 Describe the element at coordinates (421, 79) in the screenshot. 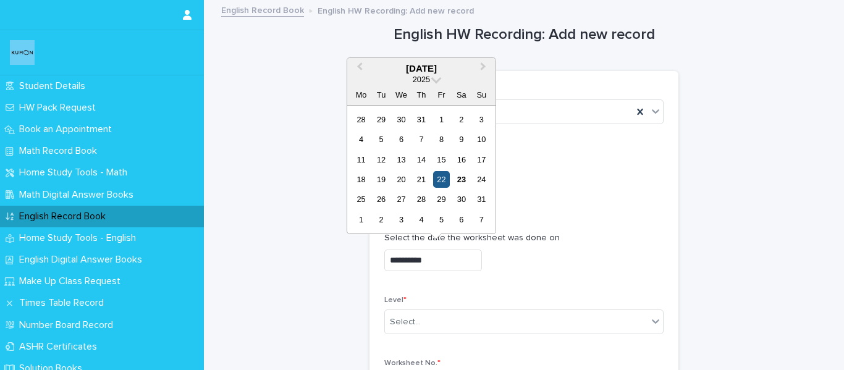

I see `span: 2025` at that location.